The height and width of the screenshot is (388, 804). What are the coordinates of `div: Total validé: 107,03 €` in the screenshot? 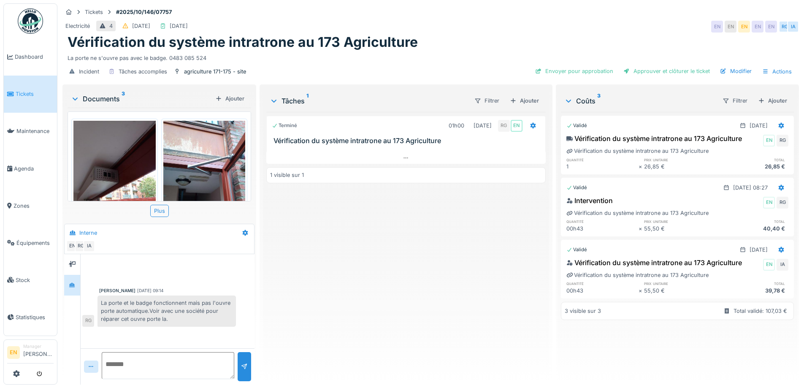 It's located at (760, 311).